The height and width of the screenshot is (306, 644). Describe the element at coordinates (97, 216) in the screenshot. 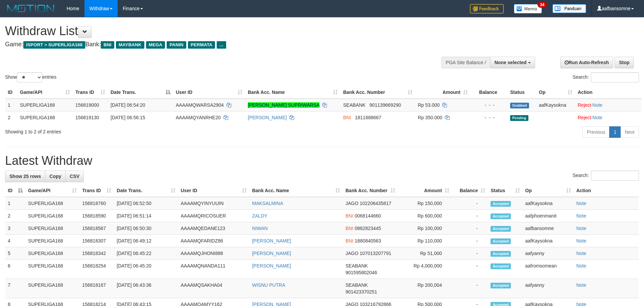

I see `td: 156818590` at that location.